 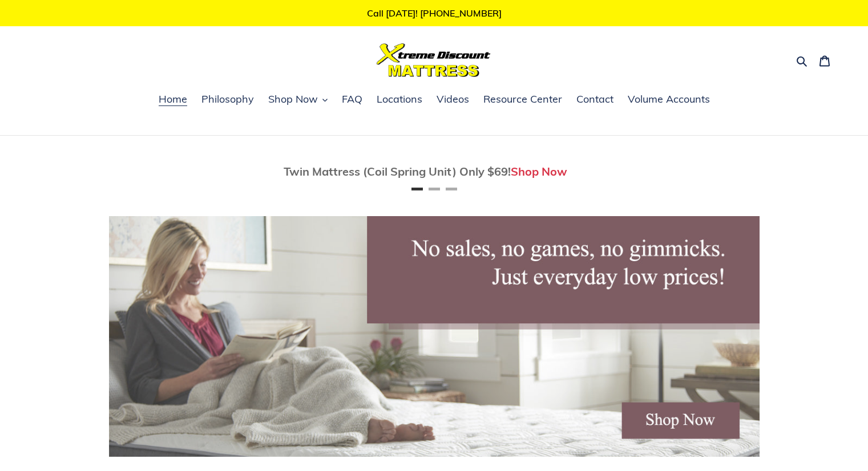 I want to click on button: Page 2, so click(x=434, y=189).